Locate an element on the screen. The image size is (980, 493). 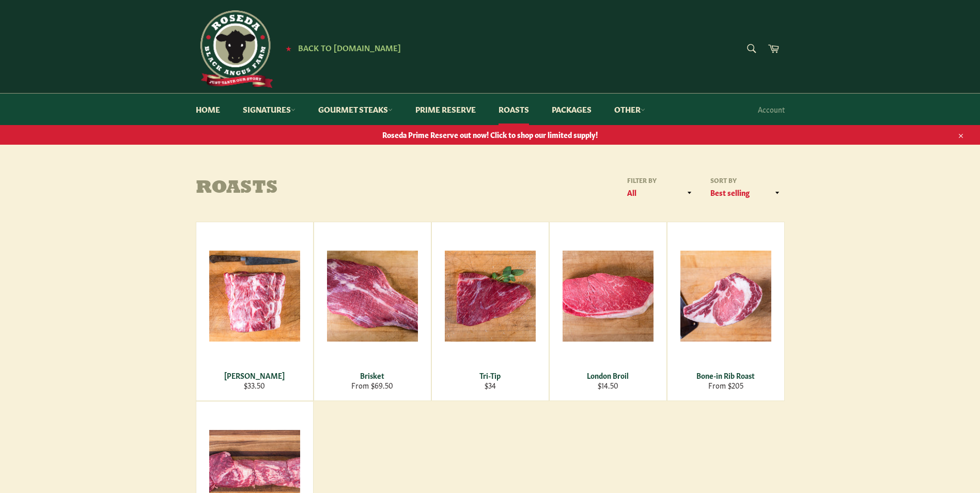
a: Account is located at coordinates (771, 109).